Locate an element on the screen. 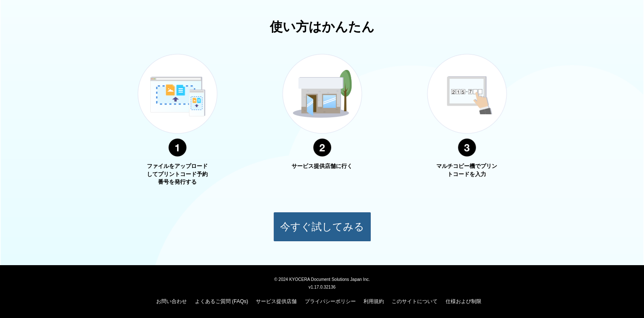  p: ファイルをアップロードしてプリントコード予約番号を発行する is located at coordinates (178, 174).